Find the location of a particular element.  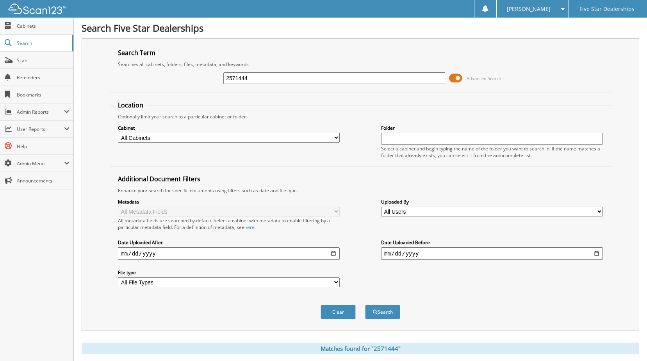

button: Search is located at coordinates (383, 312).